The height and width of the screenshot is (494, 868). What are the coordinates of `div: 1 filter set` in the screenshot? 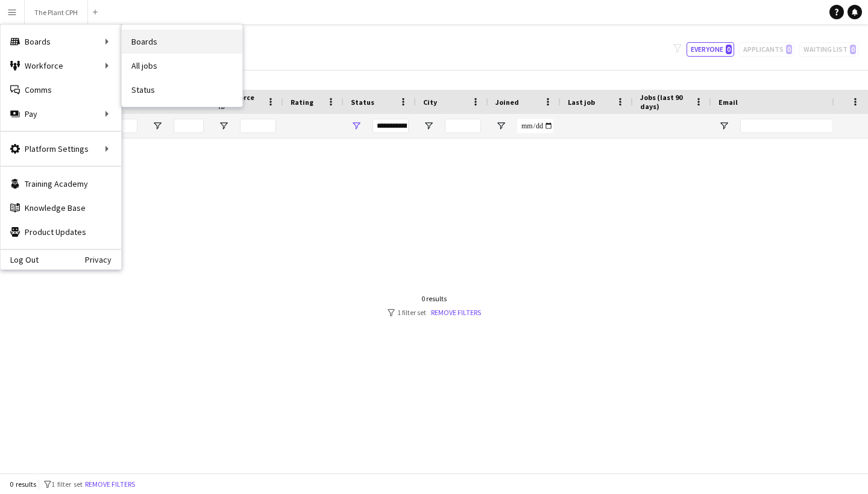 It's located at (434, 312).